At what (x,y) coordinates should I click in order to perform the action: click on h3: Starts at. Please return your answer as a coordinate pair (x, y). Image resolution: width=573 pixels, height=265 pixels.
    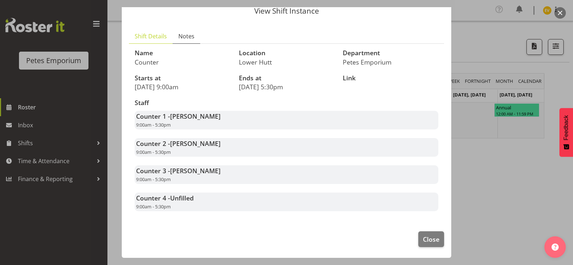
    Looking at the image, I should click on (182, 78).